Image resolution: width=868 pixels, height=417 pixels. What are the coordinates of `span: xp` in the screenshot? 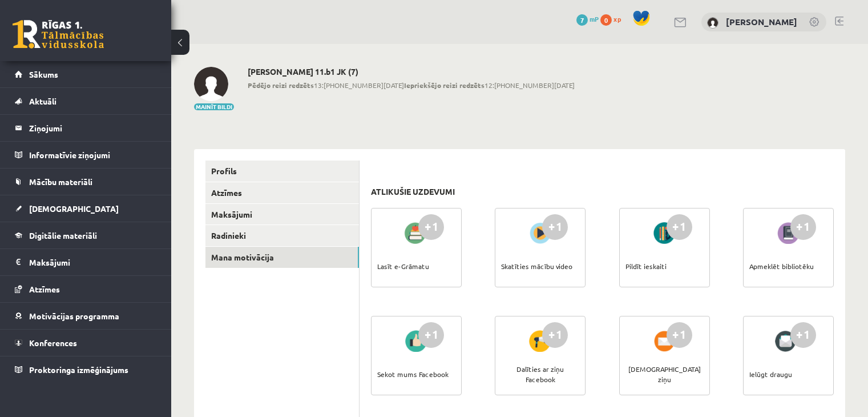 It's located at (617, 19).